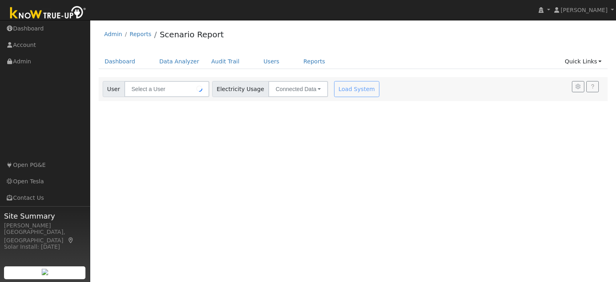  Describe the element at coordinates (593, 87) in the screenshot. I see `a: Help Link` at that location.